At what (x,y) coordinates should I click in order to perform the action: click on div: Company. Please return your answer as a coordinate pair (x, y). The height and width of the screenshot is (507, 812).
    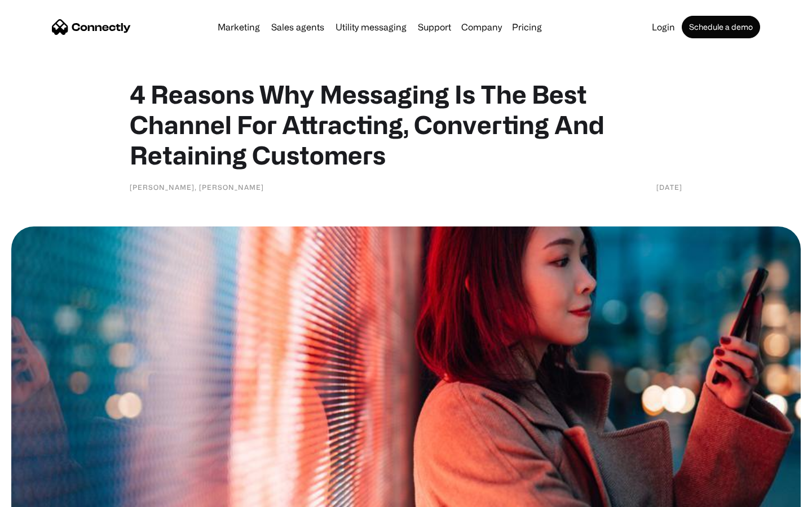
    Looking at the image, I should click on (482, 27).